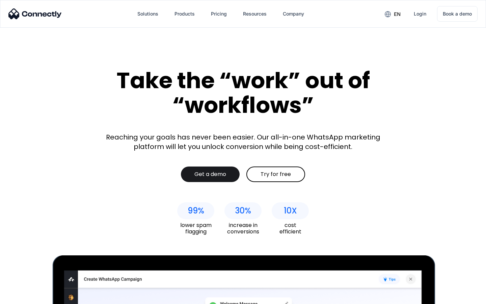  I want to click on div: increase in conversions, so click(243, 228).